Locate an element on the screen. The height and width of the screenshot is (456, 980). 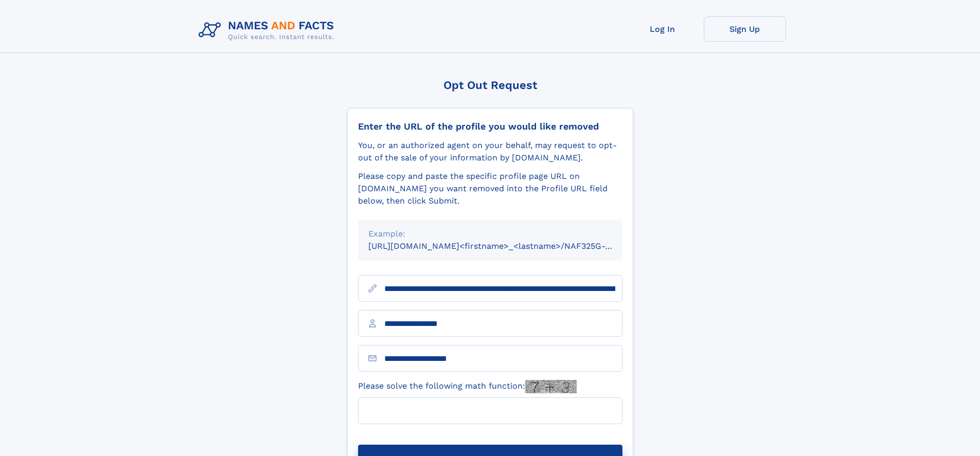
a: Sign Up is located at coordinates (745, 29).